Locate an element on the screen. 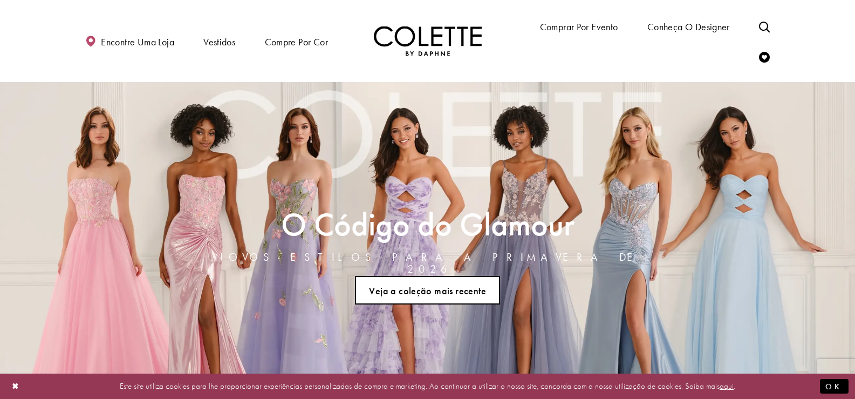 The height and width of the screenshot is (399, 855). font: Veja a coleção mais recente is located at coordinates (427, 290).